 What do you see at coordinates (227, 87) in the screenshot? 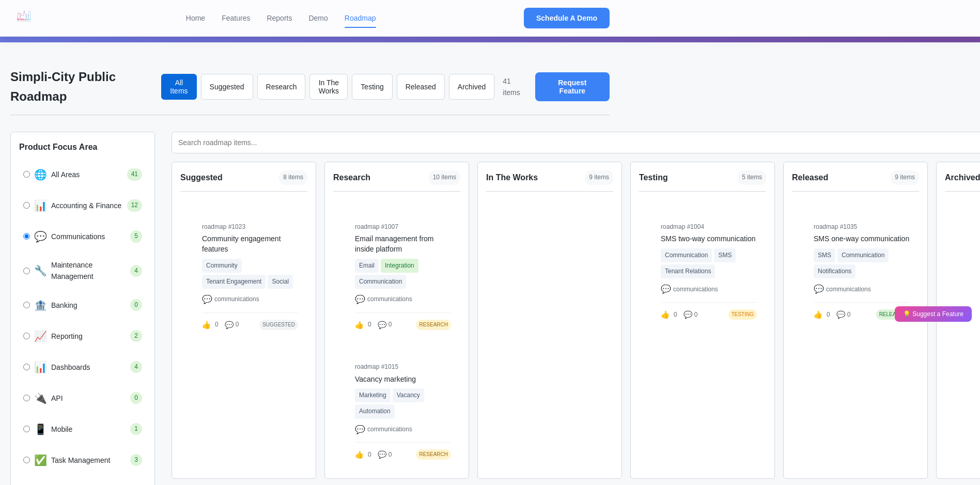
I see `button: Suggested` at bounding box center [227, 87].